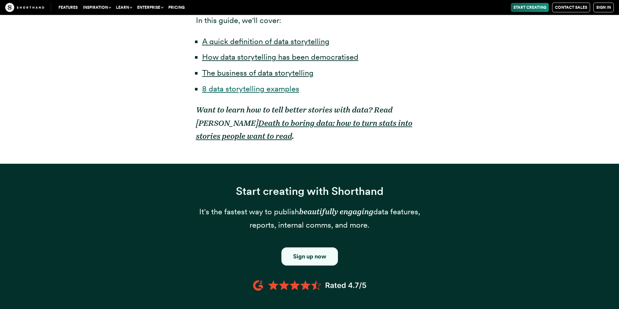 Image resolution: width=619 pixels, height=309 pixels. I want to click on p: It's the fastest way to publish data features, reports, internal comms, and more., so click(309, 219).